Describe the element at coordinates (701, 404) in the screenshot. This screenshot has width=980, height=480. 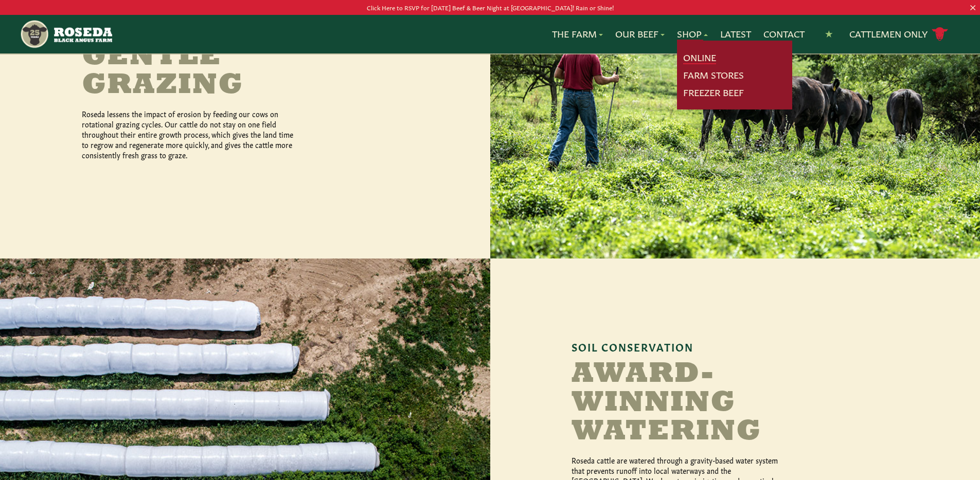
I see `h2: Award-Winning Watering` at that location.